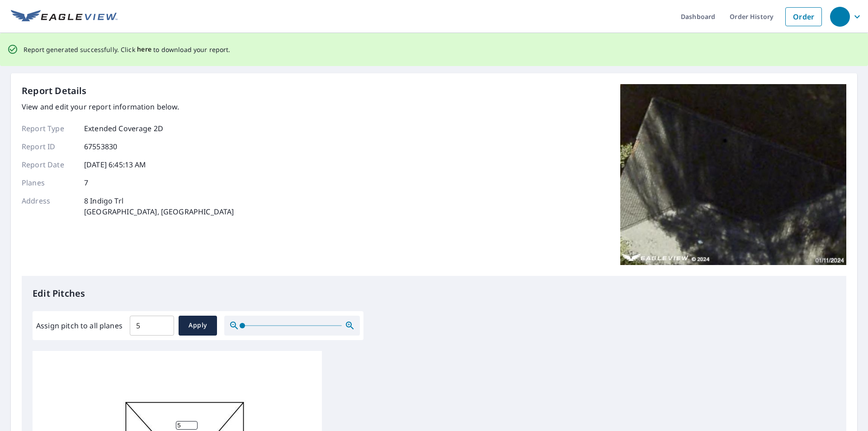 This screenshot has width=868, height=431. Describe the element at coordinates (100, 147) in the screenshot. I see `p: 67553830` at that location.